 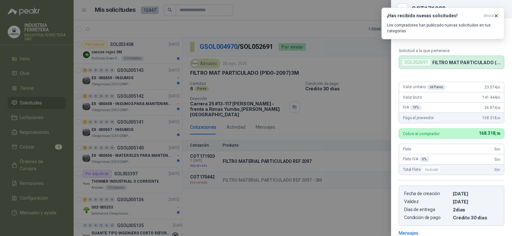 I want to click on span: Flete IVA, so click(x=416, y=160).